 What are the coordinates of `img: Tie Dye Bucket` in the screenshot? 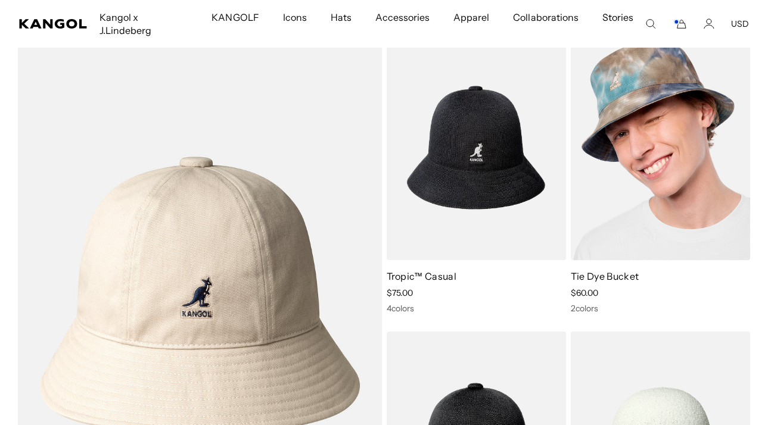 It's located at (660, 148).